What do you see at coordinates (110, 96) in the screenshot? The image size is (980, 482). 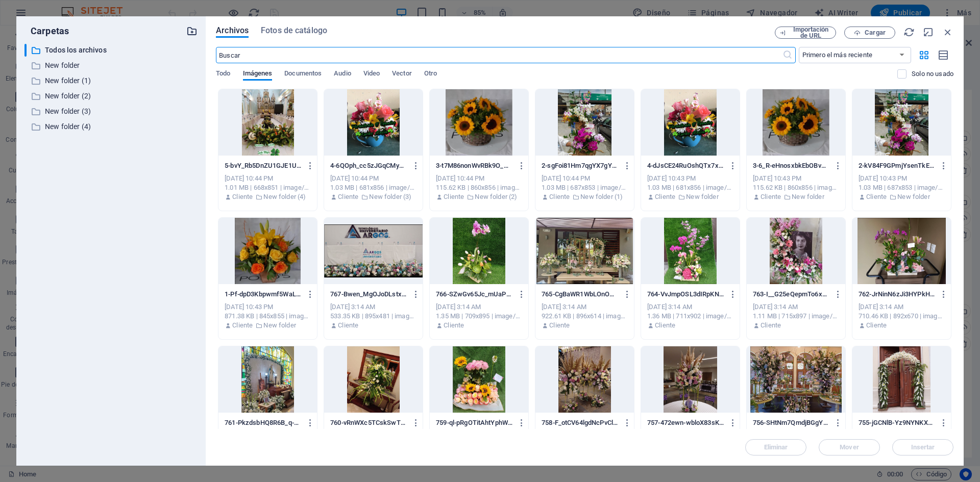 I see `div: New folder (2)` at bounding box center [110, 96].